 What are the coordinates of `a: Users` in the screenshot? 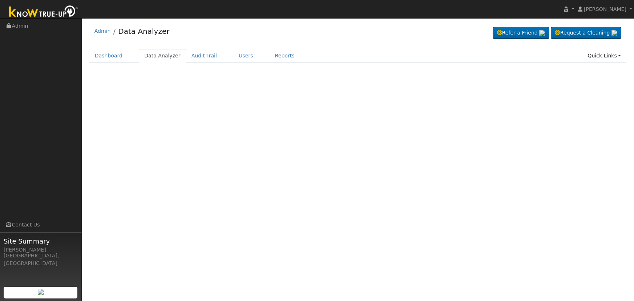 It's located at (246, 56).